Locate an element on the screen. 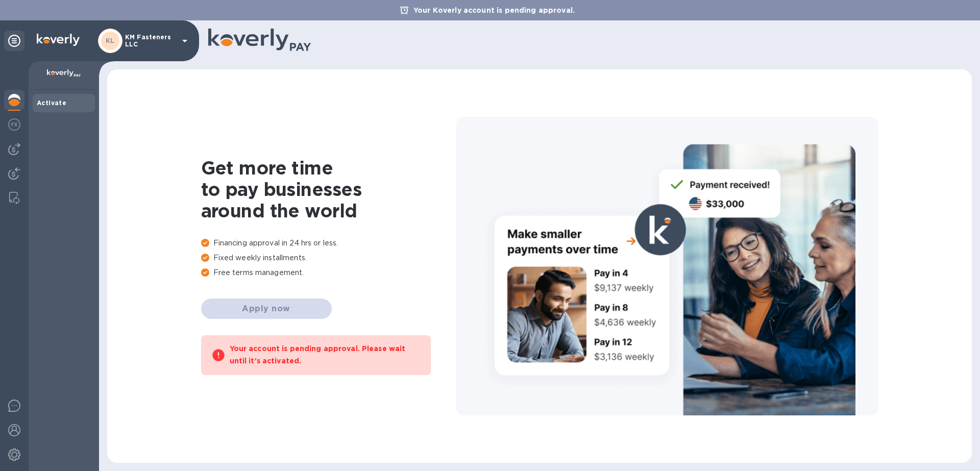 The width and height of the screenshot is (980, 471). p: Your Koverly account is pending approval. is located at coordinates (494, 10).